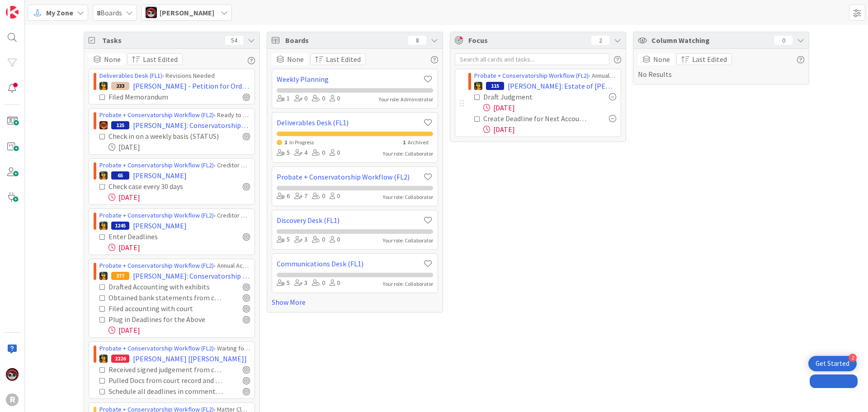 Image resolution: width=868 pixels, height=412 pixels. I want to click on div: 233, so click(120, 86).